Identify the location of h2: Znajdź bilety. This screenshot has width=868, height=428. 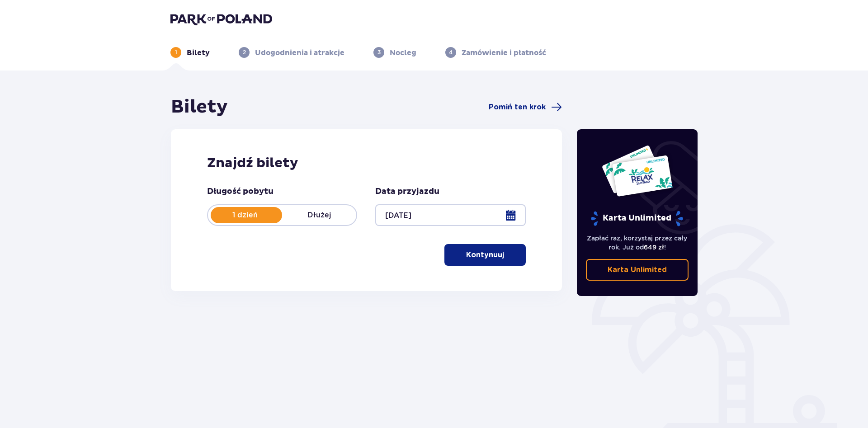
(366, 163).